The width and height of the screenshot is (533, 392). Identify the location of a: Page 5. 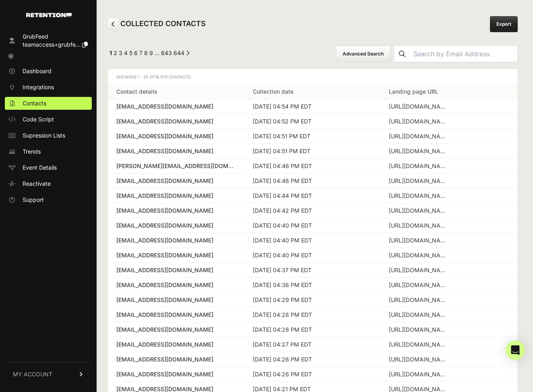
(131, 53).